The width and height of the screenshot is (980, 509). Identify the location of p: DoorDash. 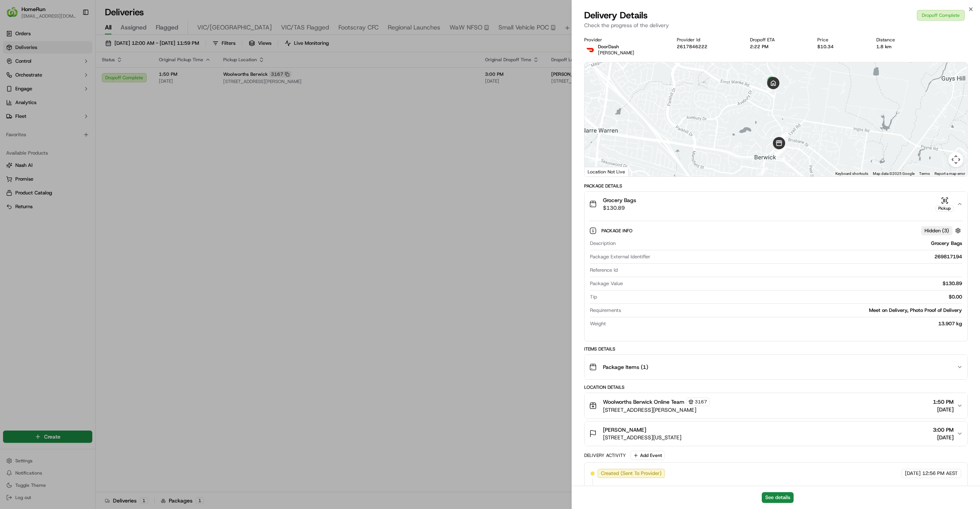
(616, 47).